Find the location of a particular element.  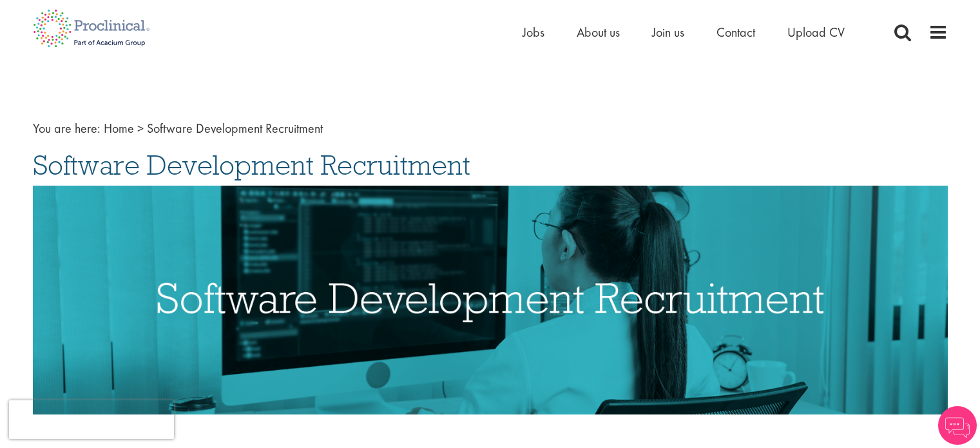

span: Upload CV is located at coordinates (816, 32).